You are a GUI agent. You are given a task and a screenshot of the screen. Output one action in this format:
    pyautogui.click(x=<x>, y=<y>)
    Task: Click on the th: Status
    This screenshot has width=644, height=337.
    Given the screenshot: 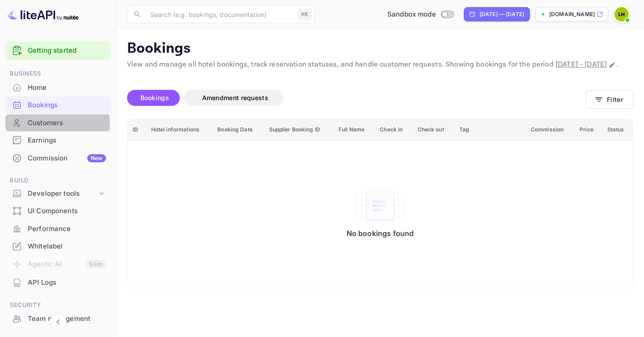 What is the action you would take?
    pyautogui.click(x=618, y=129)
    